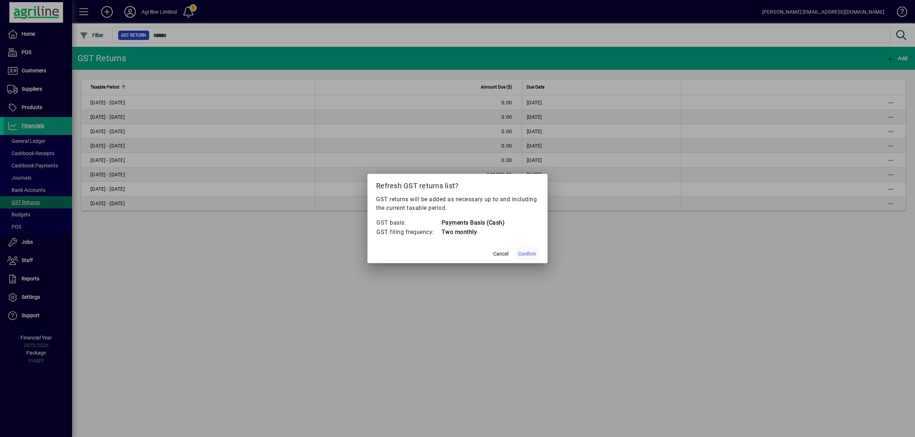  Describe the element at coordinates (473, 232) in the screenshot. I see `td: Two monthly` at that location.